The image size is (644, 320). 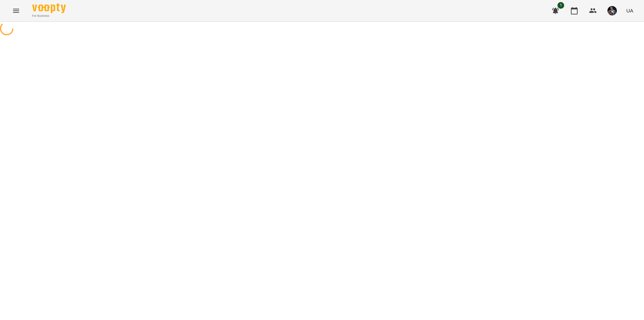 What do you see at coordinates (49, 16) in the screenshot?
I see `span: For Business` at bounding box center [49, 16].